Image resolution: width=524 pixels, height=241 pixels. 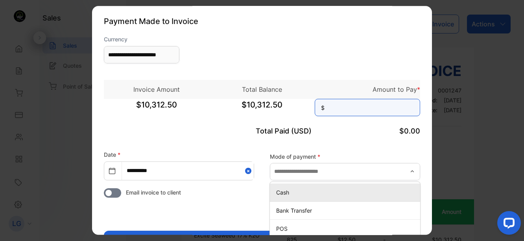 I want to click on p: Total Paid (USD), so click(x=262, y=131).